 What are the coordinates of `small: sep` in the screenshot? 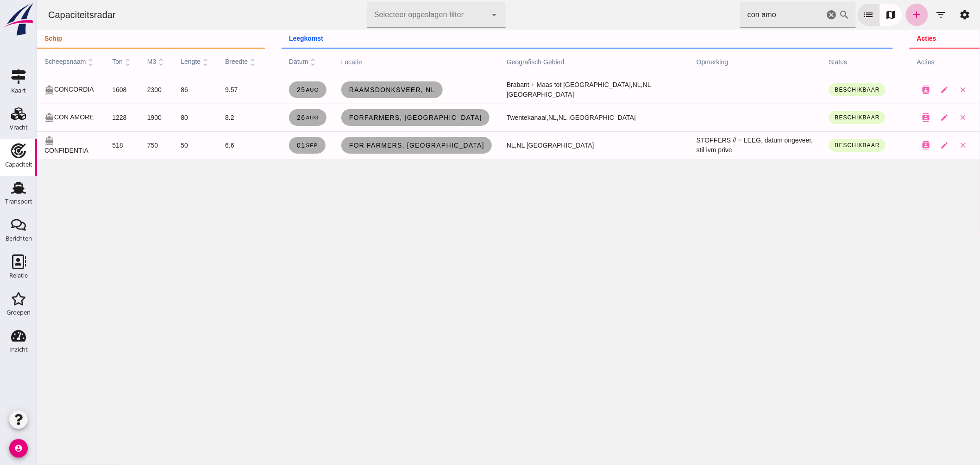 It's located at (274, 145).